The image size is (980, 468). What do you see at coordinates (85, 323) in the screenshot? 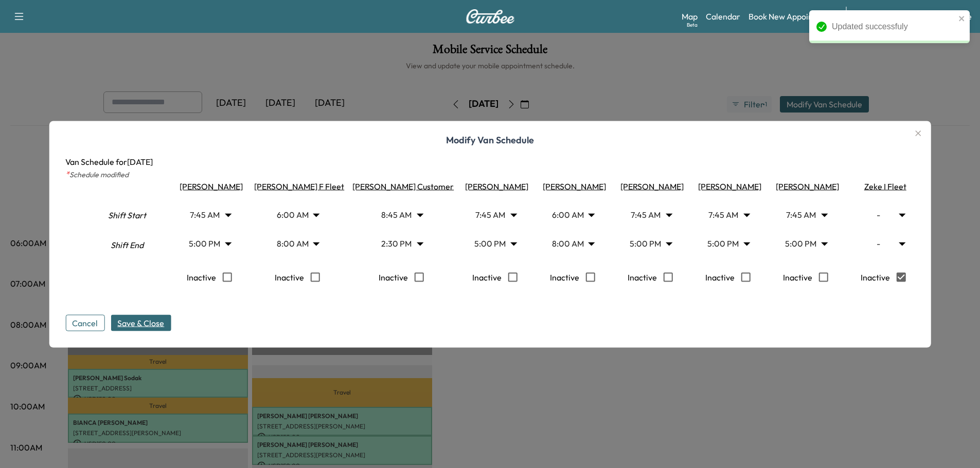
I see `button: Cancel` at bounding box center [85, 323].